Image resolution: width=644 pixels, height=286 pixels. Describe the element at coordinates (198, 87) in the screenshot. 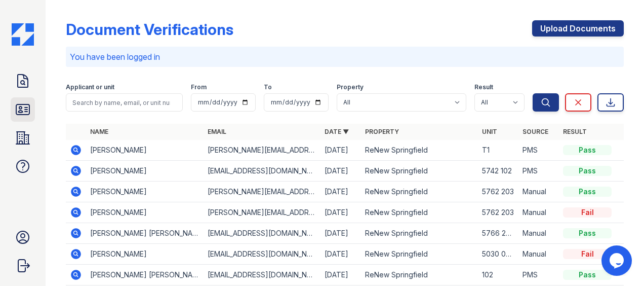

I see `label: From` at that location.